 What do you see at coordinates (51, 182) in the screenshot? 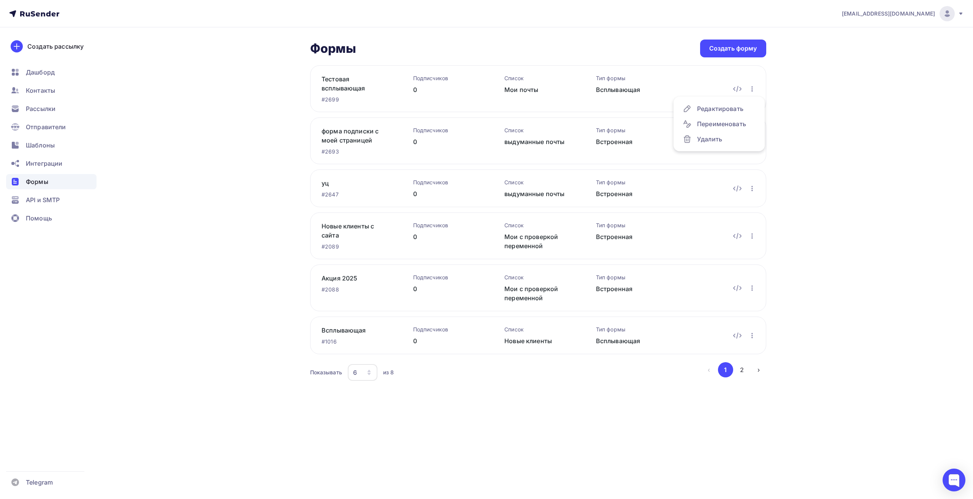
I see `a: Формы` at bounding box center [51, 182].